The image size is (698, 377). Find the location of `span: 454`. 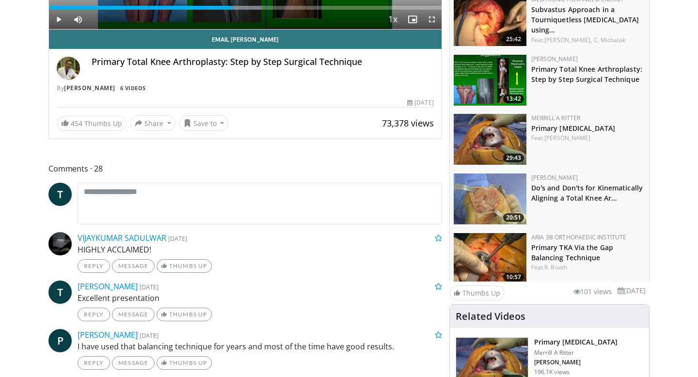

span: 454 is located at coordinates (77, 123).